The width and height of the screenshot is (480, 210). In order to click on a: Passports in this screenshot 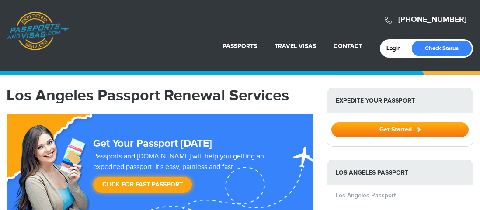, I will do `click(239, 46)`.